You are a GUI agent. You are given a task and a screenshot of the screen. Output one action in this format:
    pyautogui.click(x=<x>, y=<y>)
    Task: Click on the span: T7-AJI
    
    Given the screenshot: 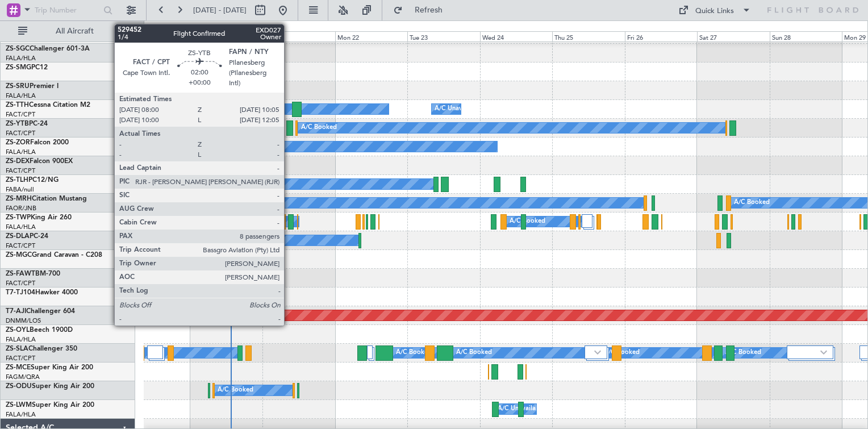 What is the action you would take?
    pyautogui.click(x=16, y=312)
    